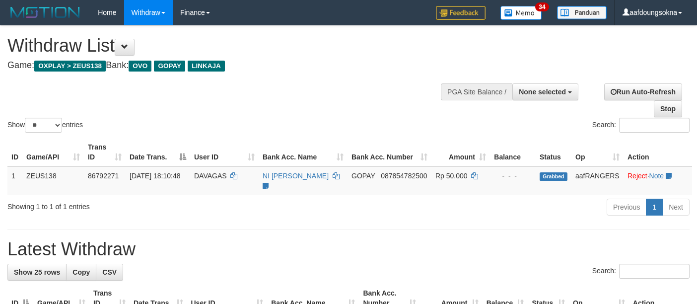 Image resolution: width=697 pixels, height=304 pixels. What do you see at coordinates (81, 272) in the screenshot?
I see `span: Copy` at bounding box center [81, 272].